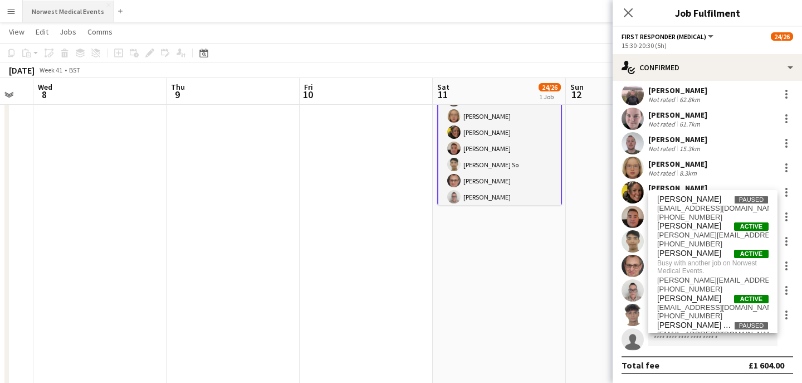 The image size is (802, 383). I want to click on span: Tim Amer, so click(689, 298).